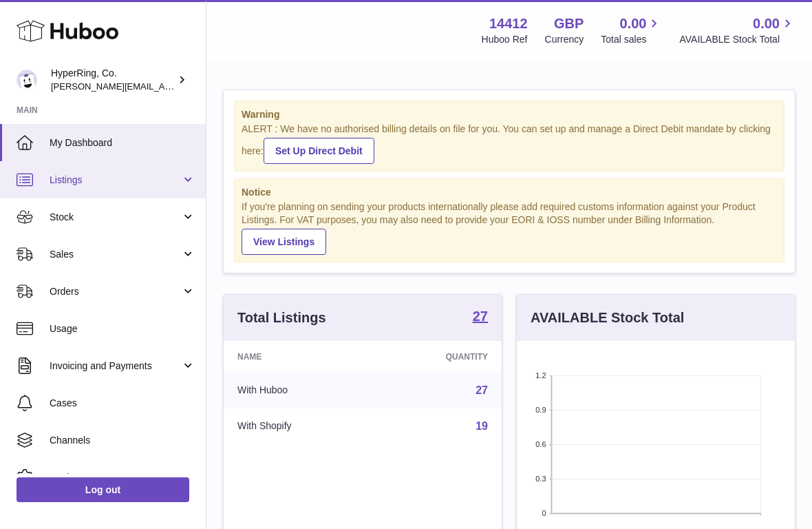  I want to click on h3: Total Listings, so click(282, 318).